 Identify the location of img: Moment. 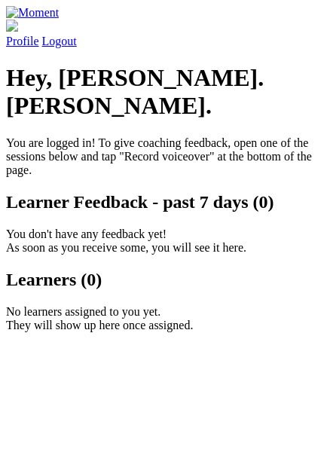
(32, 13).